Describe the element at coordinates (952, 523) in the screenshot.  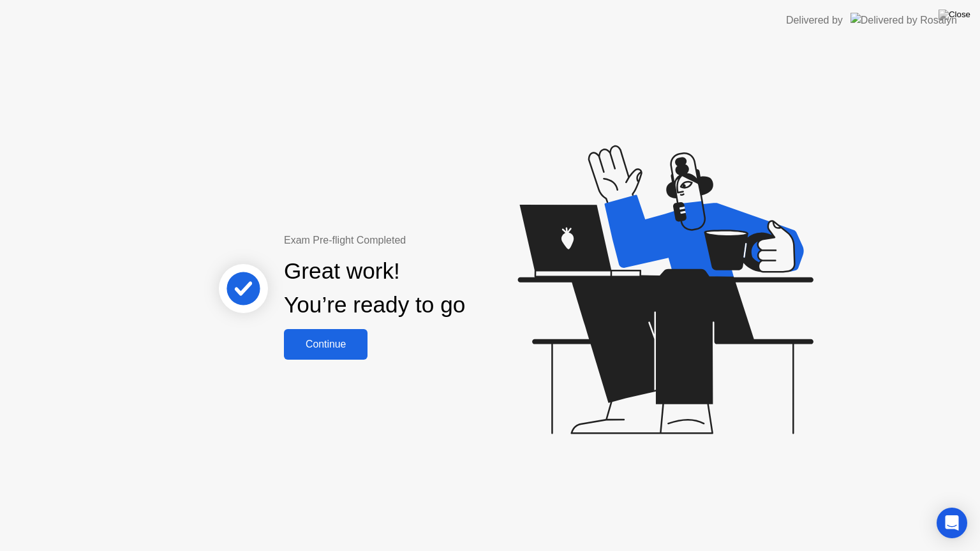
I see `div: Open Intercom Messenger` at that location.